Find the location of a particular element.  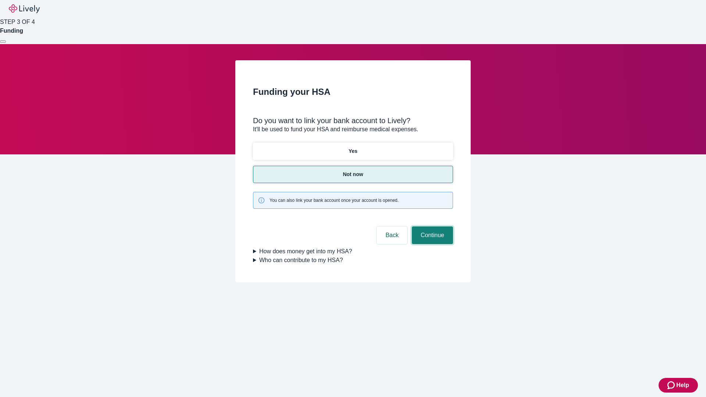

img: Lively is located at coordinates (24, 9).